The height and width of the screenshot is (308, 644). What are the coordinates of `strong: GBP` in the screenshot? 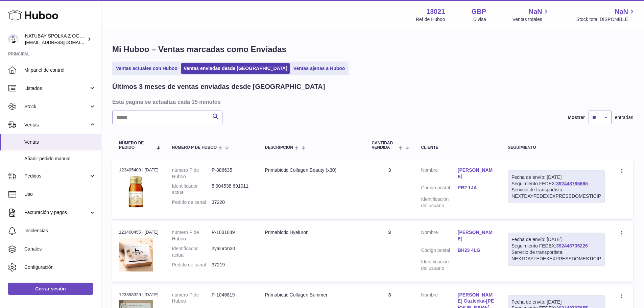 It's located at (478, 11).